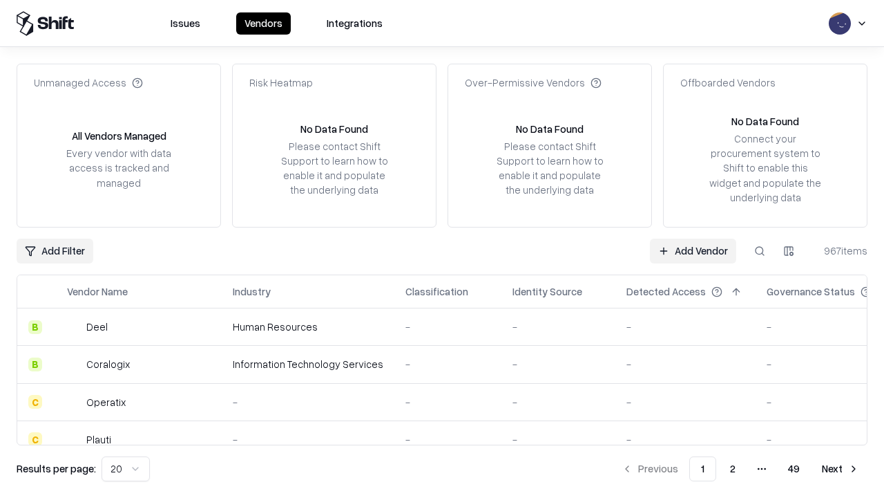 Image resolution: width=884 pixels, height=498 pixels. What do you see at coordinates (56, 468) in the screenshot?
I see `p: Results per page:` at bounding box center [56, 468].